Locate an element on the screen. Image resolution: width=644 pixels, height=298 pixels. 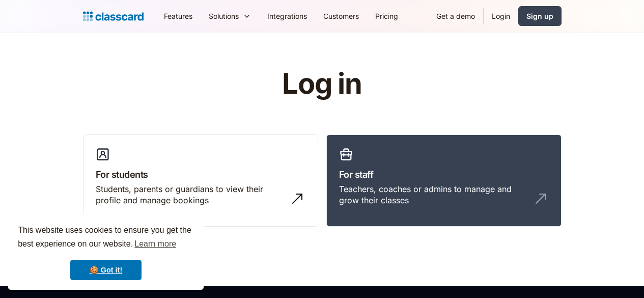
a: Sign up is located at coordinates (540, 16).